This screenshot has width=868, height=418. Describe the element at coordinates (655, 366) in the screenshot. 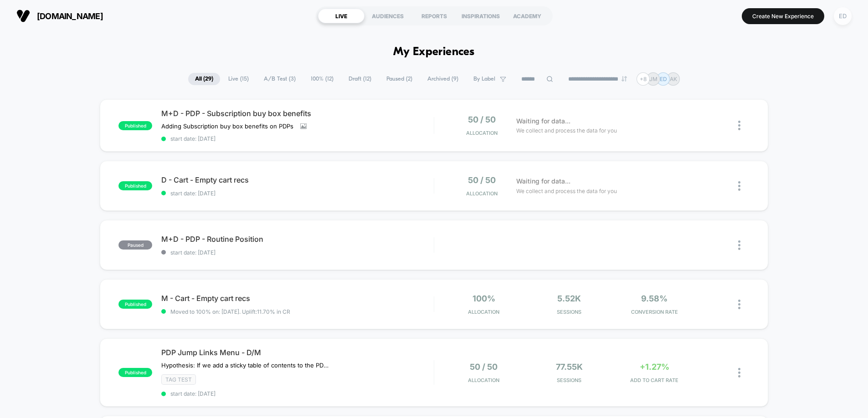

I see `span: +1.27%` at that location.